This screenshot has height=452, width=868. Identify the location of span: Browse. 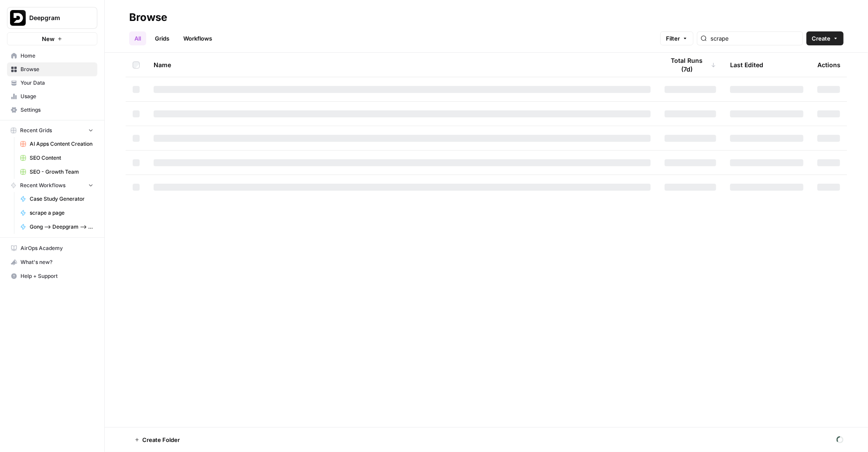
(57, 69).